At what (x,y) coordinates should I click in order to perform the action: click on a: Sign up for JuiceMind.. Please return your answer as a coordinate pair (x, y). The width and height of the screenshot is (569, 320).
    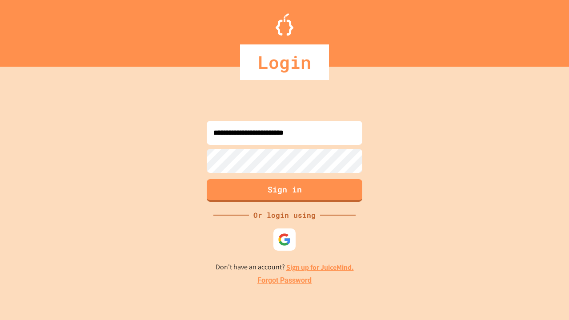
    Looking at the image, I should click on (320, 267).